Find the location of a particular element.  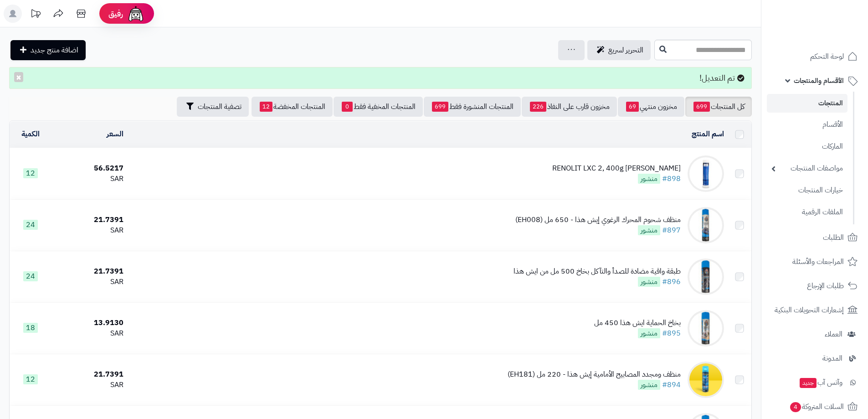

div: 13.9130 is located at coordinates (89, 323).